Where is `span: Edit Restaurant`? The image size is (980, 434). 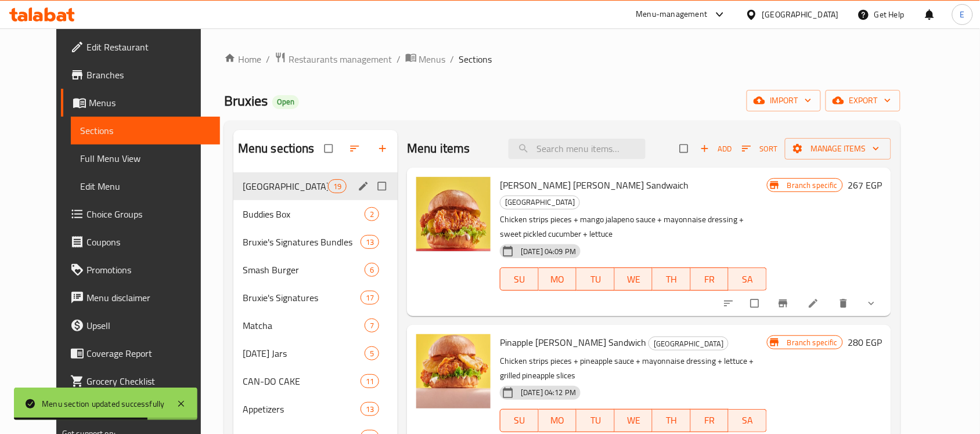 span: Edit Restaurant is located at coordinates (148, 47).